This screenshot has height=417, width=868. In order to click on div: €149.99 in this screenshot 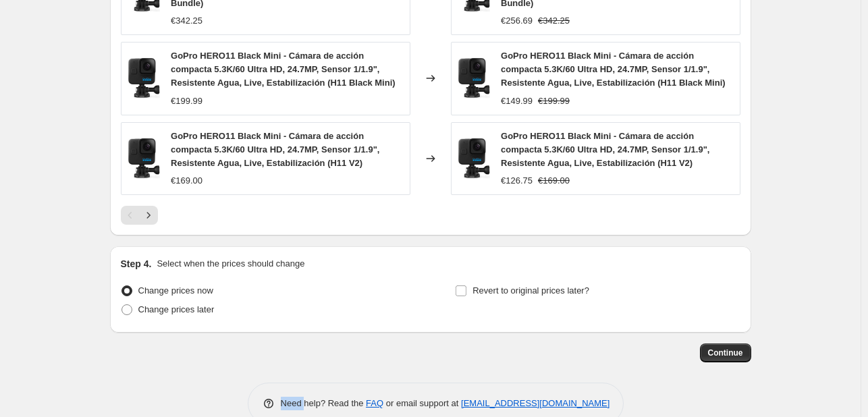, I will do `click(516, 101)`.